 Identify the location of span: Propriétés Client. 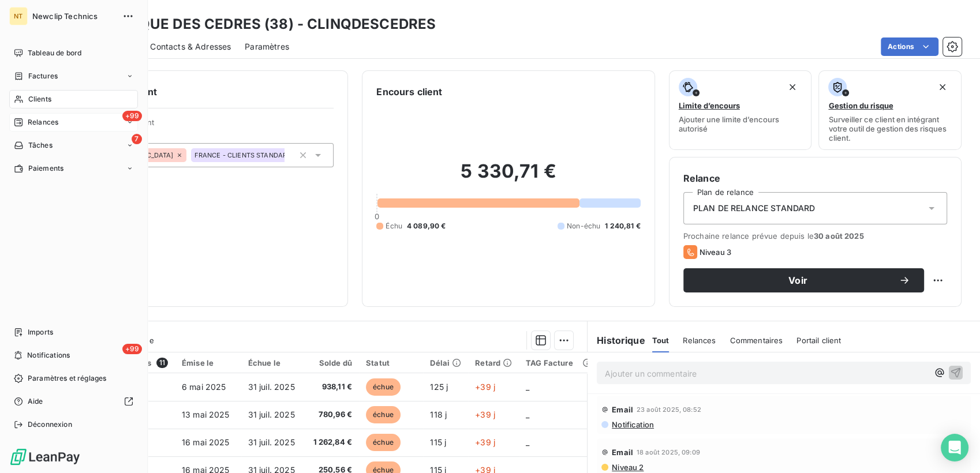
(213, 126).